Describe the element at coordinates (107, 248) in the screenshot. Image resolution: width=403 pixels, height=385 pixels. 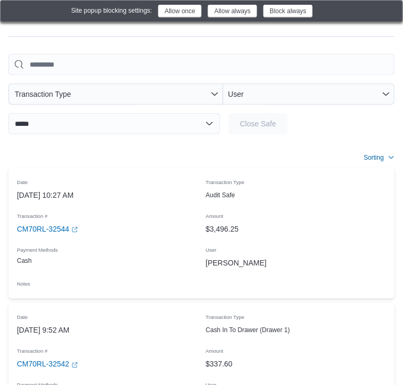
I see `div: Payment Methods` at that location.